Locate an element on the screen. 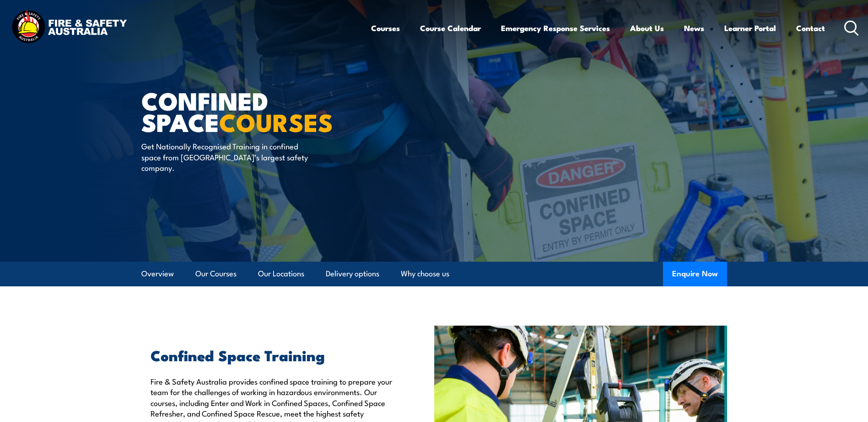 The height and width of the screenshot is (422, 868). strong: COURSES is located at coordinates (276, 121).